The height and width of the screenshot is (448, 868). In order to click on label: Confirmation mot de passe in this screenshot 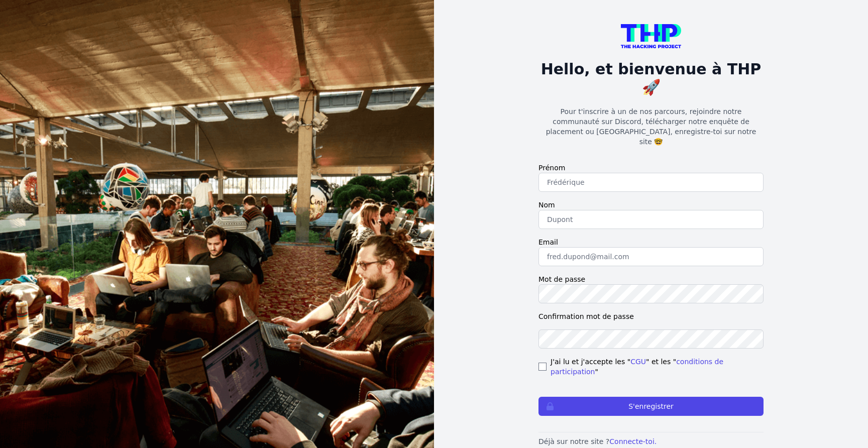, I will do `click(652, 316)`.